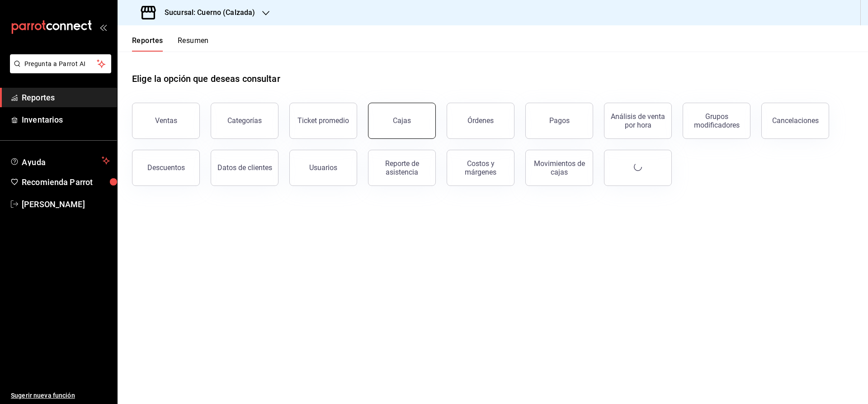  I want to click on button: Ventas, so click(166, 121).